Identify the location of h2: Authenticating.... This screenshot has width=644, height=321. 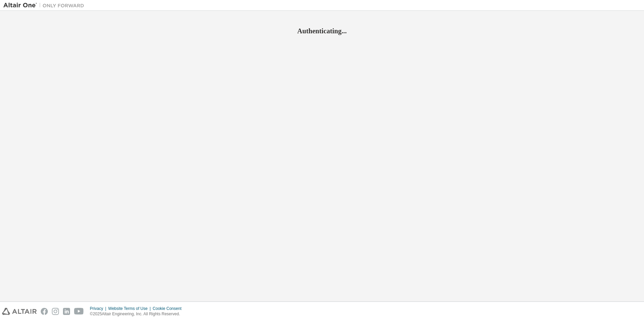
(322, 31).